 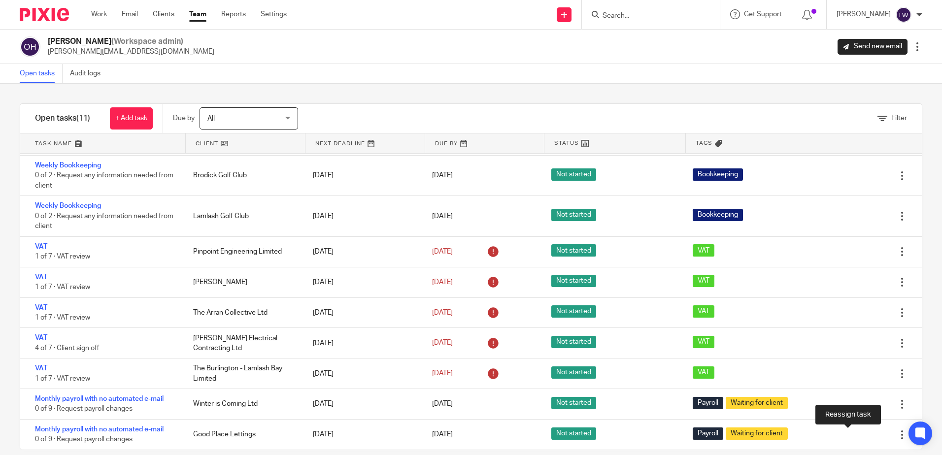 What do you see at coordinates (44, 14) in the screenshot?
I see `img: Pixie` at bounding box center [44, 14].